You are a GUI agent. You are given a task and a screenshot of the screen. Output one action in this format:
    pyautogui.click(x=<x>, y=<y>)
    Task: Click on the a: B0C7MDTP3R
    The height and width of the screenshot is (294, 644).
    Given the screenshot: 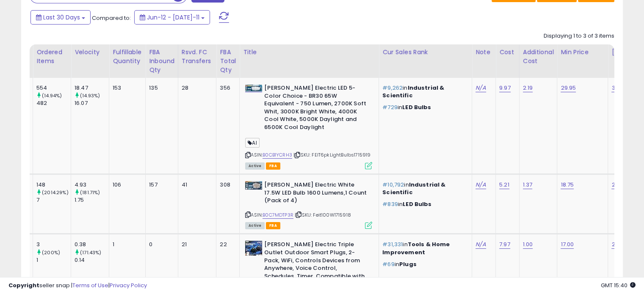 What is the action you would take?
    pyautogui.click(x=278, y=215)
    